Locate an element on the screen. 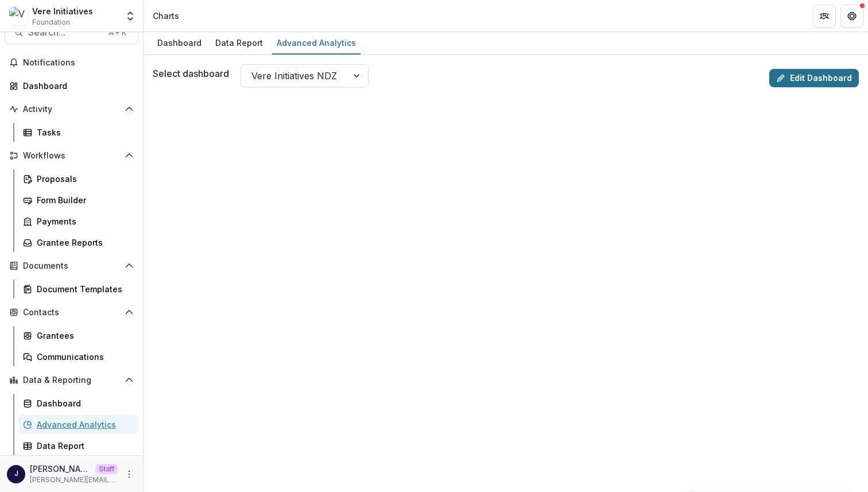 The height and width of the screenshot is (492, 868). button: Open Documents is located at coordinates (71, 266).